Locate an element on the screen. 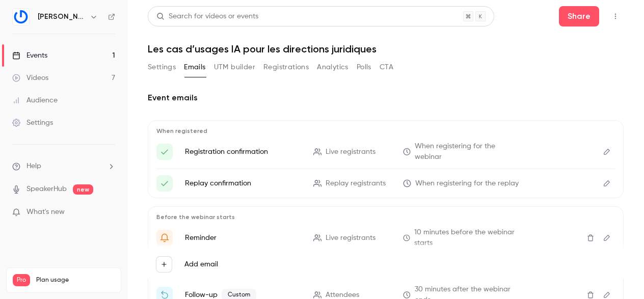  span: 10 minutes before the webinar starts is located at coordinates (466, 238).